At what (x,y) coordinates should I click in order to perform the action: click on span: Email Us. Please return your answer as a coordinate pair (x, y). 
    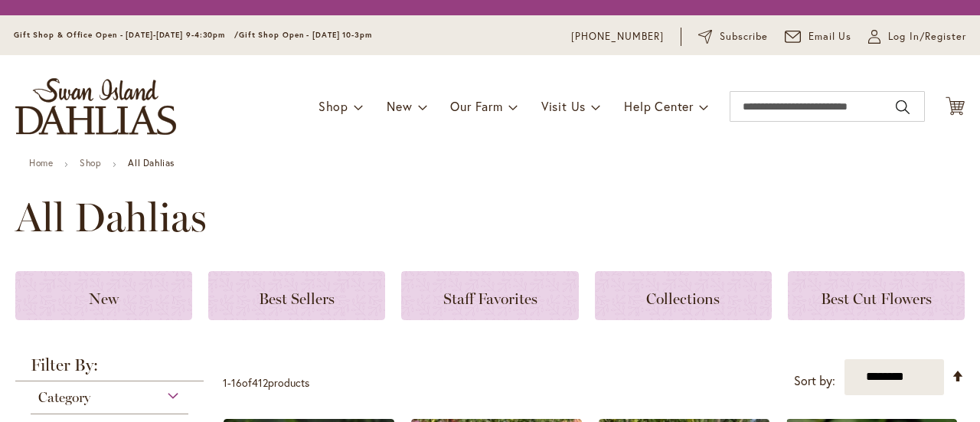
    Looking at the image, I should click on (830, 37).